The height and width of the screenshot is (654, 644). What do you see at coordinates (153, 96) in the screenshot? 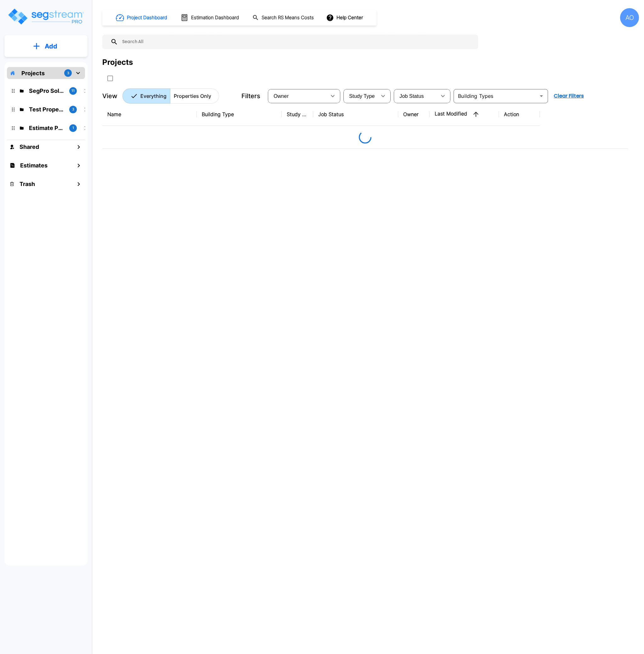
I see `p: Everything` at bounding box center [153, 96].